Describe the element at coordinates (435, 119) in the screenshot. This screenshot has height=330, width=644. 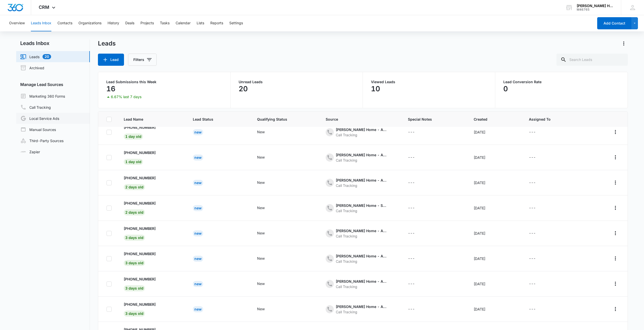
I see `span: Special Notes` at that location.